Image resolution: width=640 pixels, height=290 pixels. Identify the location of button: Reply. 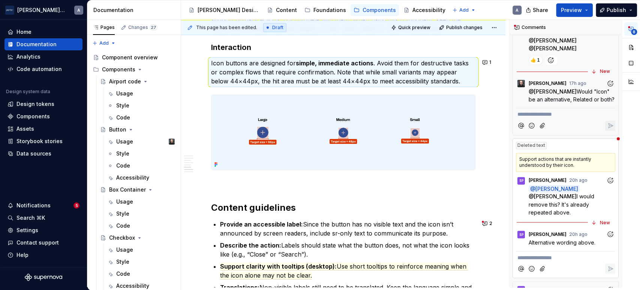
(610, 125).